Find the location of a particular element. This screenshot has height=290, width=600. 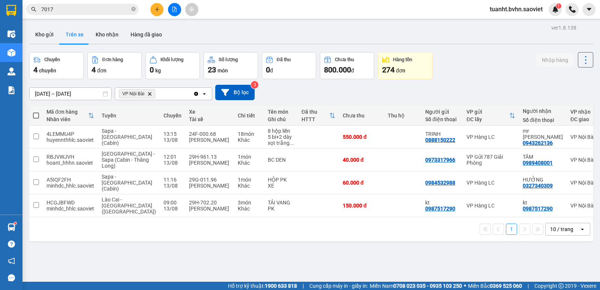

th: Toggle SortBy is located at coordinates (319, 116).